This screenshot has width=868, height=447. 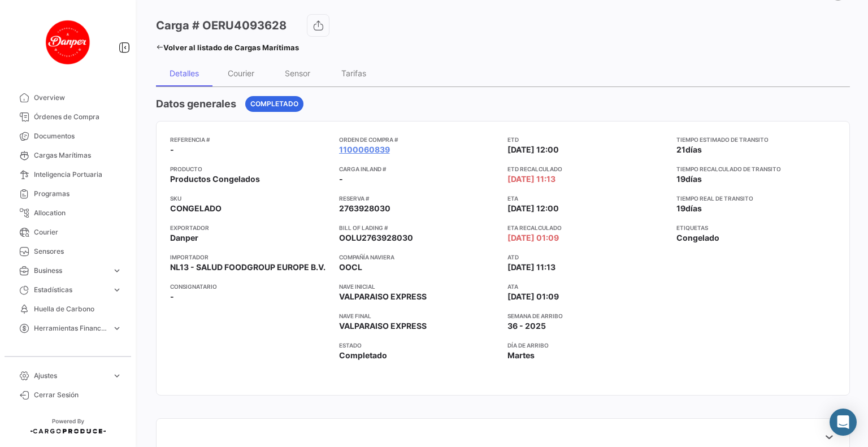 What do you see at coordinates (78, 194) in the screenshot?
I see `span: Programas` at bounding box center [78, 194].